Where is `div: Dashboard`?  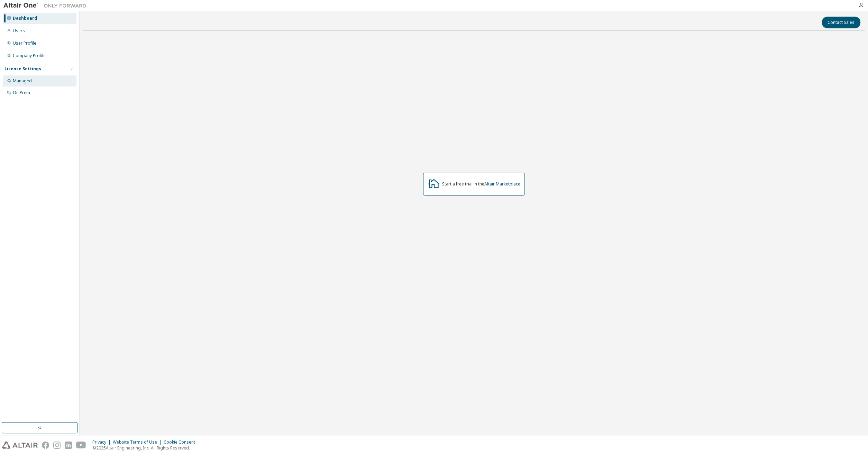 div: Dashboard is located at coordinates (25, 19).